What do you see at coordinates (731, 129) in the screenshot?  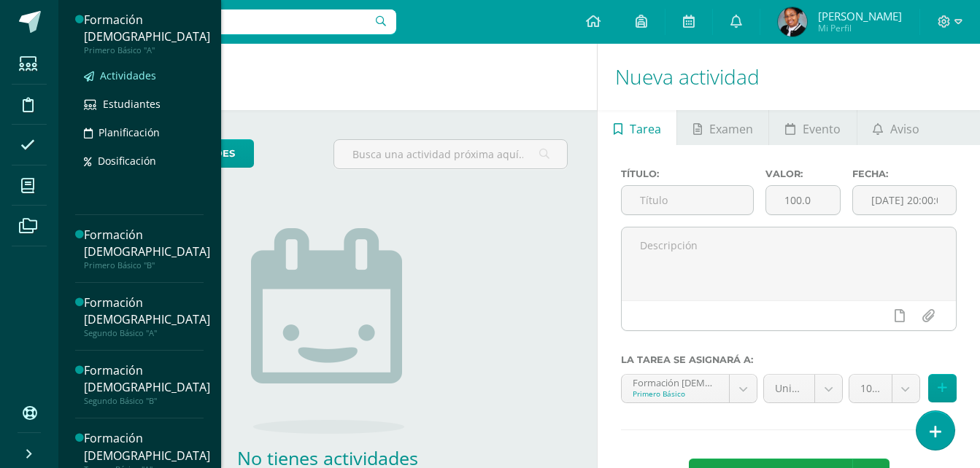 I see `span: Examen` at bounding box center [731, 129].